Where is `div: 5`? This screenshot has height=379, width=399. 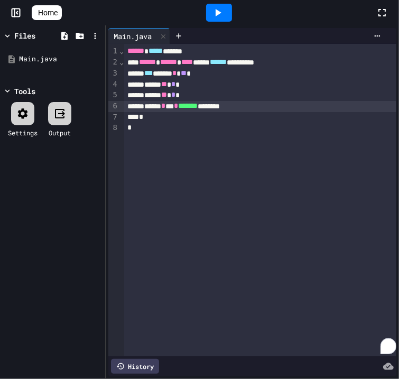 div: 5 is located at coordinates (114, 95).